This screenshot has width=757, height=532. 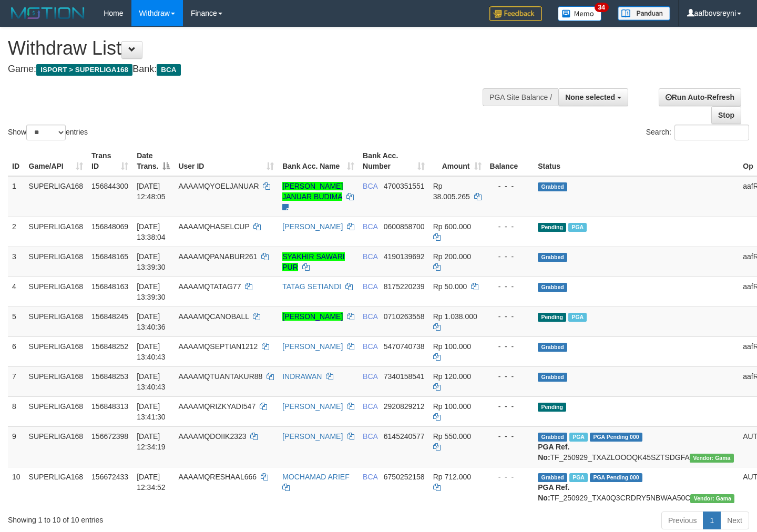 What do you see at coordinates (250, 49) in the screenshot?
I see `h1: Withdraw List` at bounding box center [250, 49].